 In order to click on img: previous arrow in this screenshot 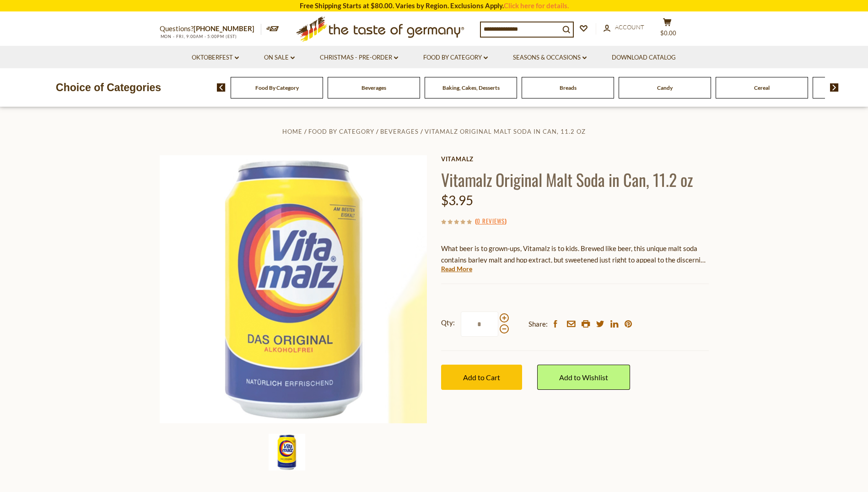, I will do `click(221, 87)`.